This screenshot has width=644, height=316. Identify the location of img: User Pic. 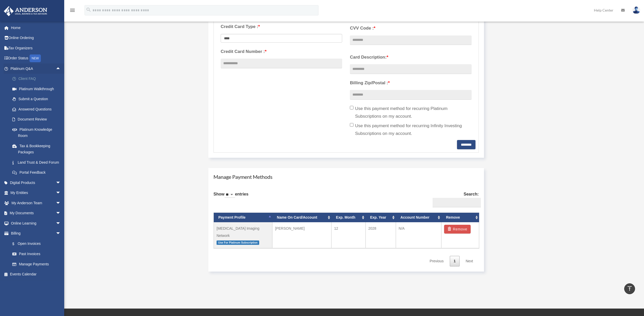
(636, 10).